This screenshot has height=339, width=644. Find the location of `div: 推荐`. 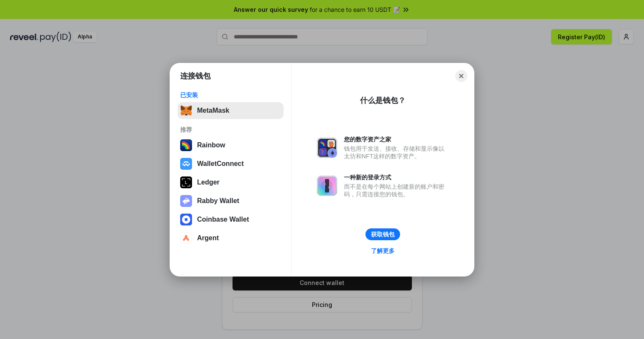

div: 推荐 is located at coordinates (230, 130).